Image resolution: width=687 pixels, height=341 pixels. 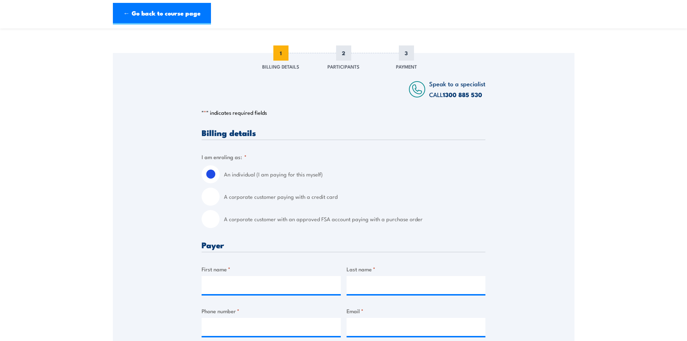 I want to click on p: " " indicates required fields, so click(x=343, y=112).